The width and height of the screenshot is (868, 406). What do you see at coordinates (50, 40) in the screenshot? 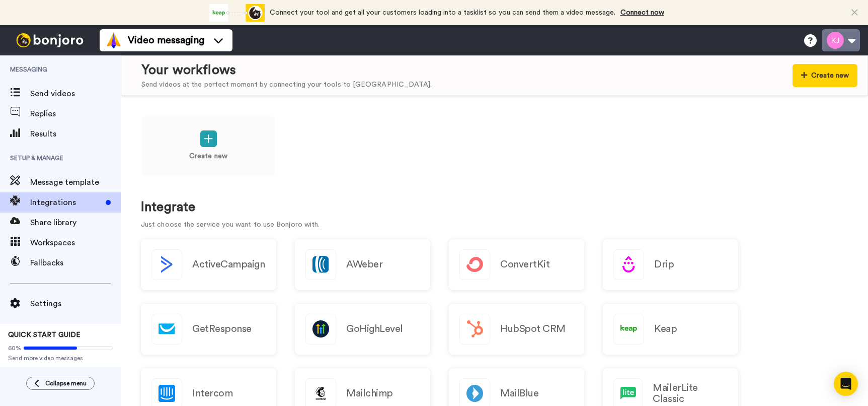
I see `img: bj-logo-header-white.svg` at bounding box center [50, 40].